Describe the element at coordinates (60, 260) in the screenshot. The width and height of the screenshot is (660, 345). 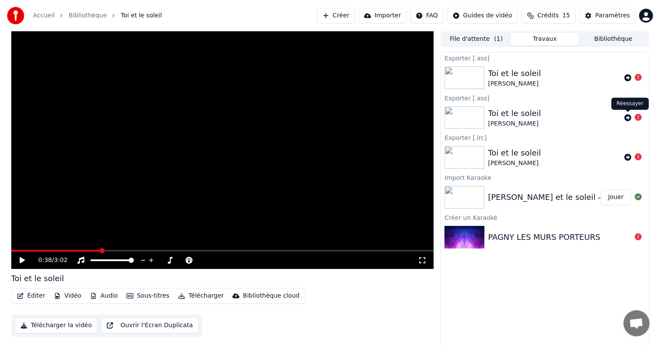
I see `span: 3:02` at that location.